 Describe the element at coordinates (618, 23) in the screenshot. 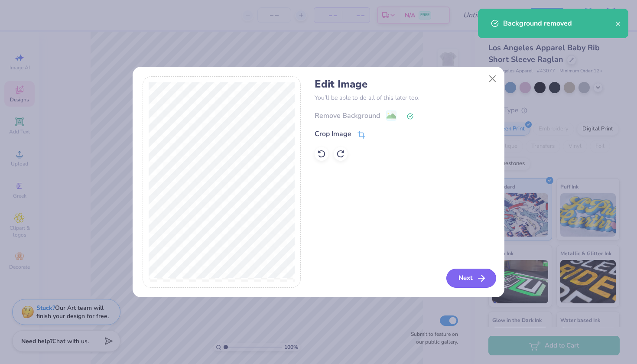

I see `button: close` at that location.